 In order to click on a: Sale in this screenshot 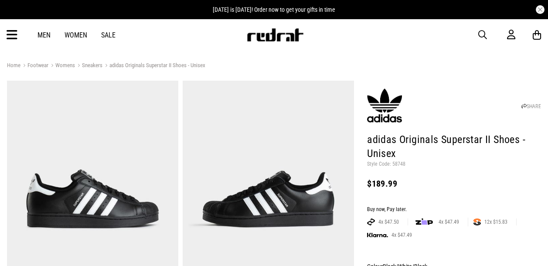, I will do `click(108, 35)`.